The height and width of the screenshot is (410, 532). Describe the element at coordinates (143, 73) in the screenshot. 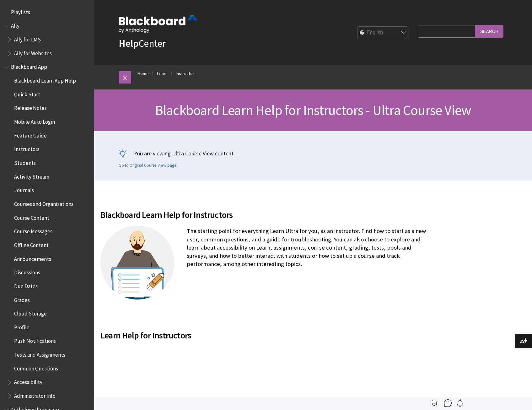

I see `a: Home` at that location.